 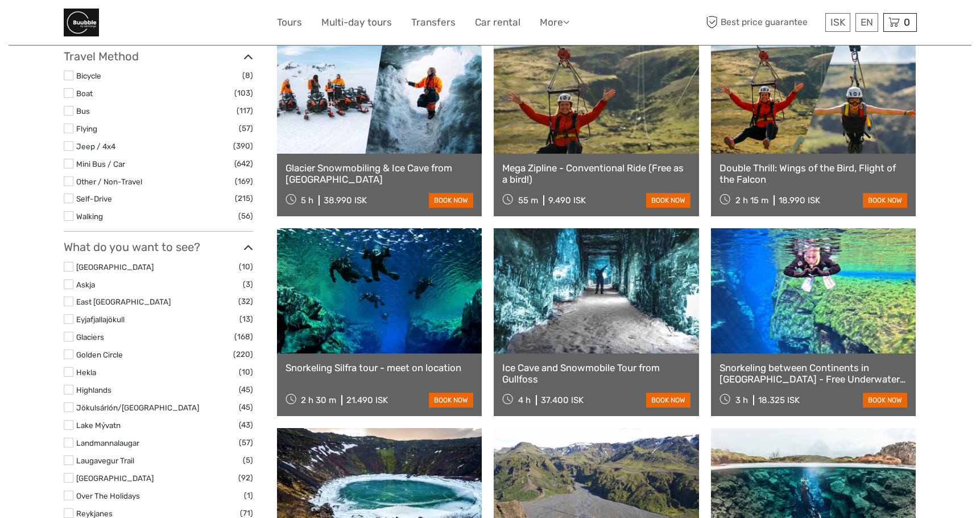 What do you see at coordinates (562, 400) in the screenshot?
I see `div: 37.400 ISK` at bounding box center [562, 400].